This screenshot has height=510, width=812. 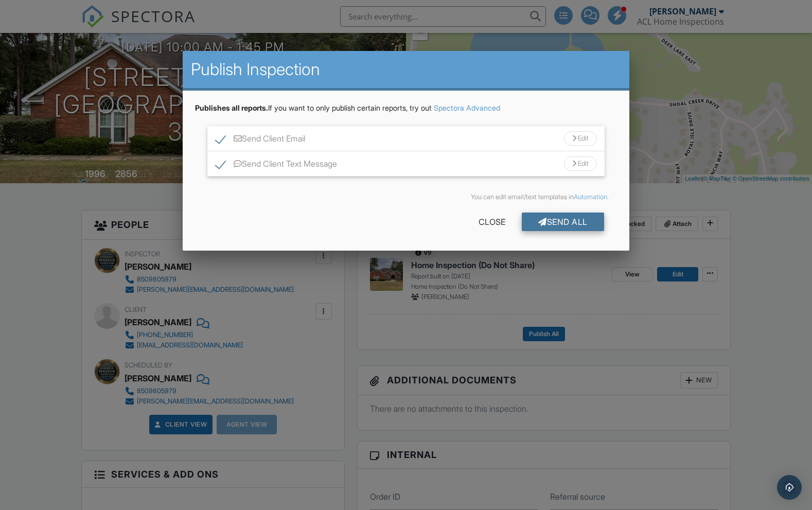 I want to click on h2: Publish Inspection, so click(x=406, y=70).